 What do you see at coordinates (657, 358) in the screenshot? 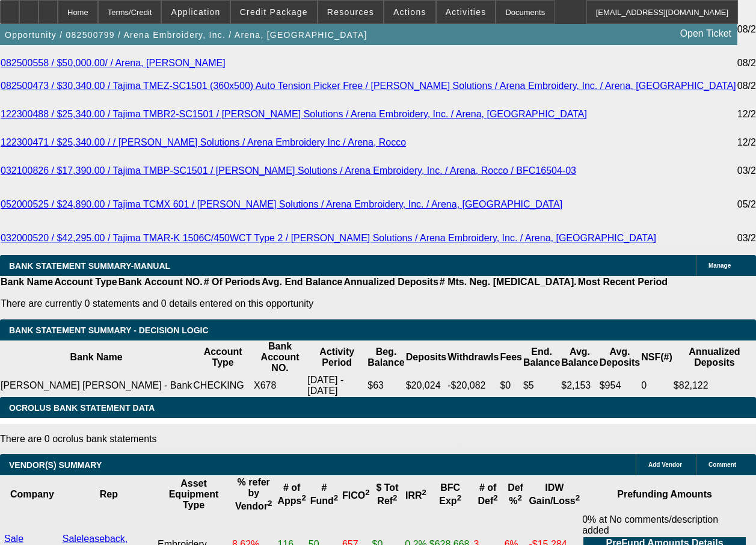
I see `th: NSF(#)` at bounding box center [657, 358].